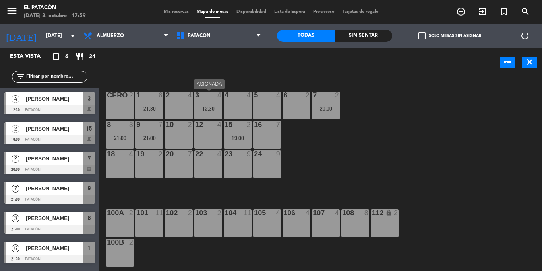 The image size is (542, 271). Describe the element at coordinates (324, 12) in the screenshot. I see `span: Pre-acceso` at that location.